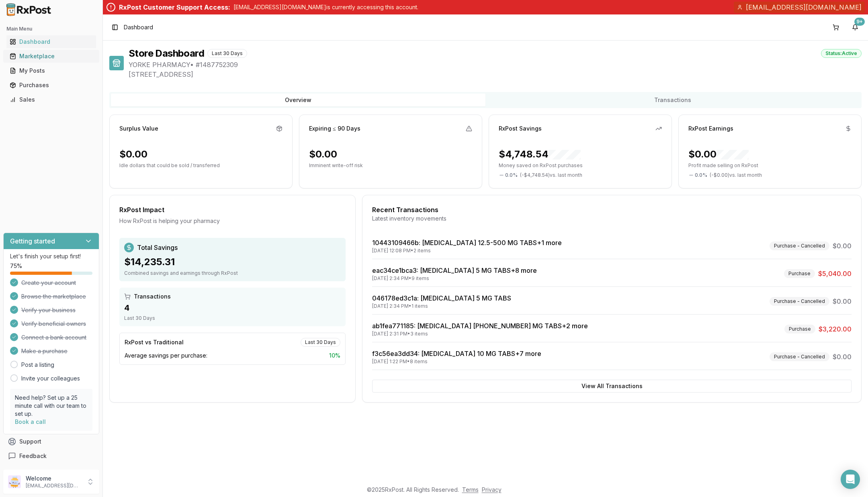 The width and height of the screenshot is (868, 497). Describe the element at coordinates (736, 175) in the screenshot. I see `span: ( - $0.00 ) vs. last month` at that location.